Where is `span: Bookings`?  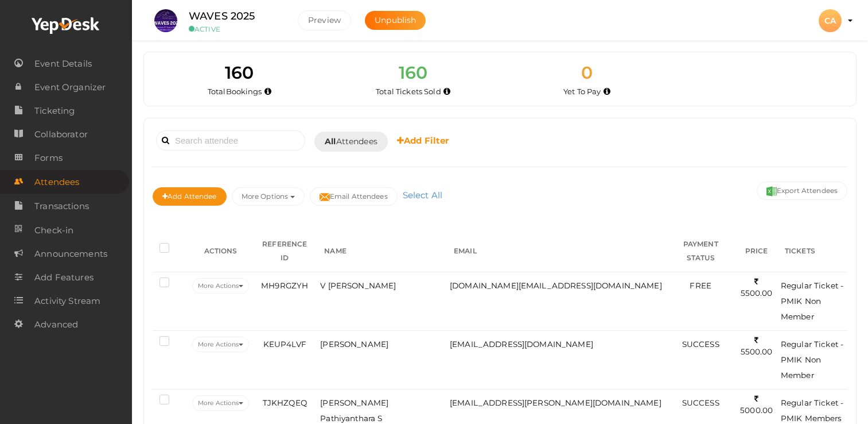 span: Bookings is located at coordinates (244, 91).